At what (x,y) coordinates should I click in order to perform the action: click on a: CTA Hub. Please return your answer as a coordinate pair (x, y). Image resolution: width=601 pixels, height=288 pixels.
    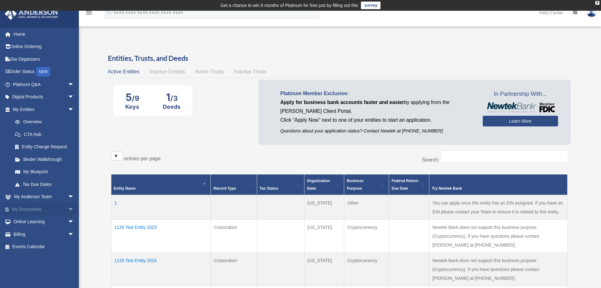
    Looking at the image, I should click on (45, 134).